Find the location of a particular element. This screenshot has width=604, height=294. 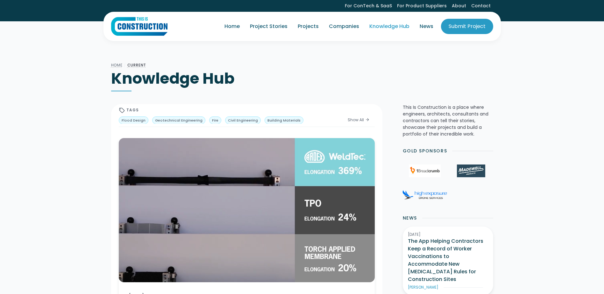

a: Geotechnical Engineering is located at coordinates (179, 120).